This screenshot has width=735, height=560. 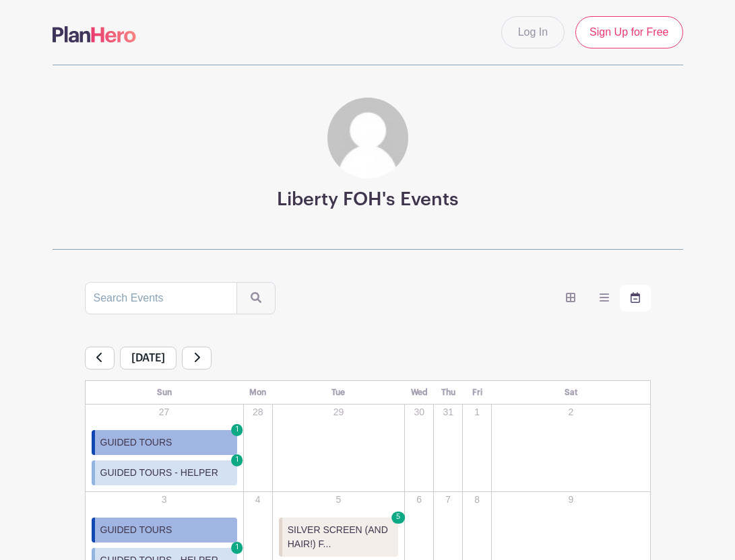 What do you see at coordinates (258, 412) in the screenshot?
I see `p: 28` at bounding box center [258, 412].